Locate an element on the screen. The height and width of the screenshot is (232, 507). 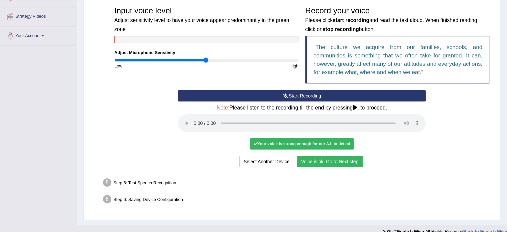
a: Strategy Videos is located at coordinates (38, 16).